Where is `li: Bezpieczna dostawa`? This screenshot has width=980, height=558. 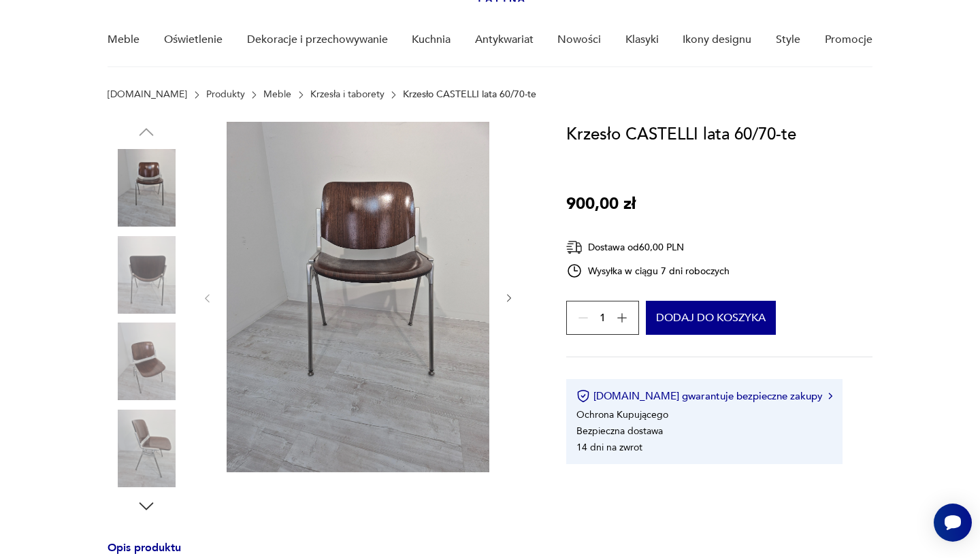 li: Bezpieczna dostawa is located at coordinates (619, 431).